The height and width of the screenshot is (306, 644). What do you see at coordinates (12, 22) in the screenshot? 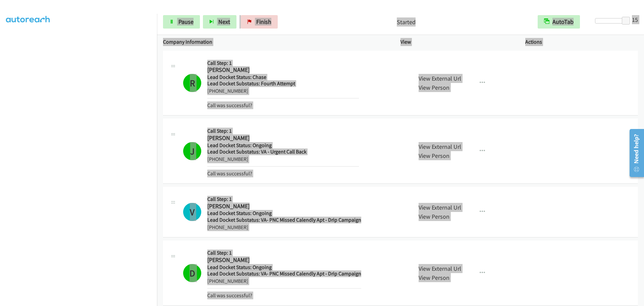
I see `div: Need help?` at bounding box center [12, 22].